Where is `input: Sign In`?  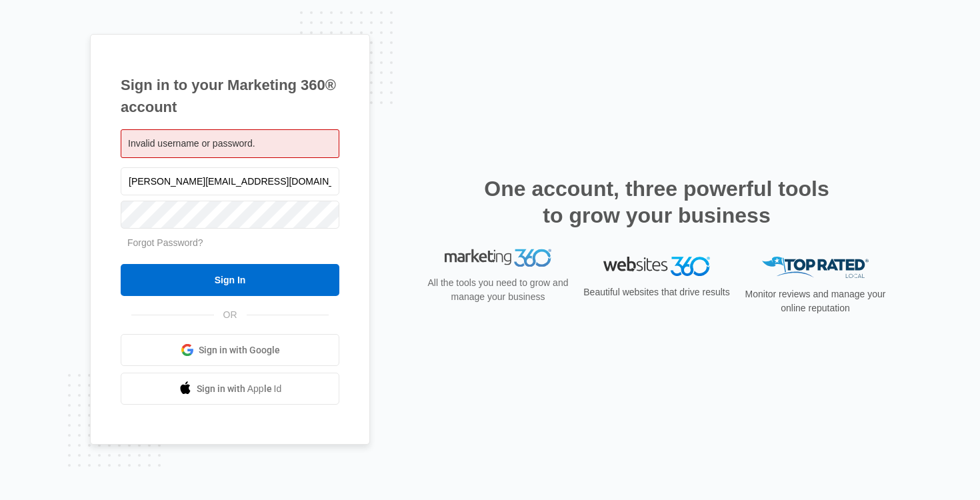
input: Sign In is located at coordinates (230, 280).